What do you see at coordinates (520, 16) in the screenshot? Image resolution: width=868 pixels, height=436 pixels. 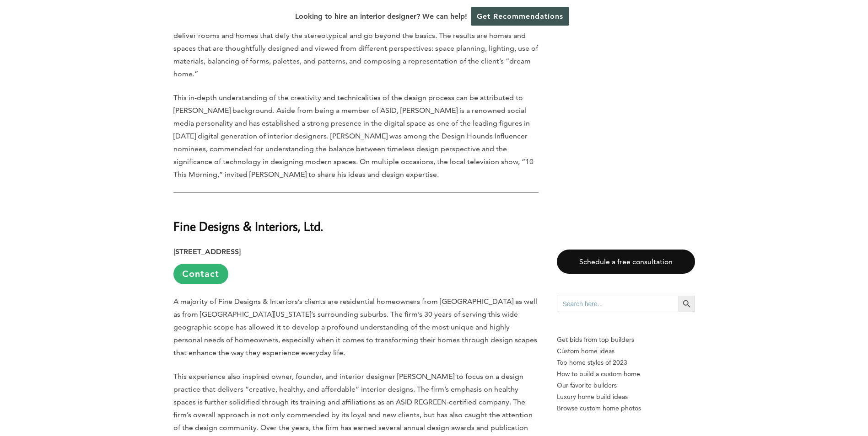 I see `a: Get Recommendations` at bounding box center [520, 16].